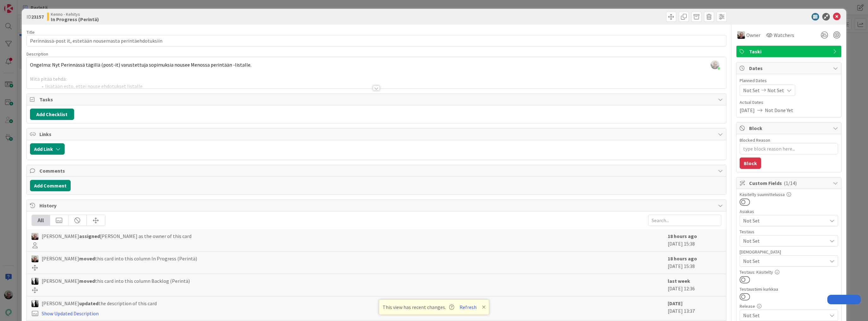 The width and height of the screenshot is (868, 321). Describe the element at coordinates (789, 183) in the screenshot. I see `span: Custom Fields` at that location.